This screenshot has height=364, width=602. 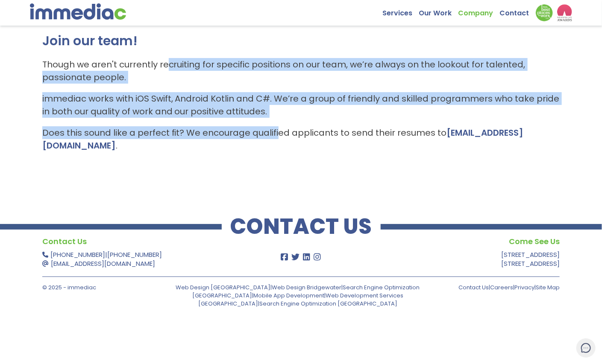 I want to click on p: © 2025 - immediac, so click(x=104, y=287).